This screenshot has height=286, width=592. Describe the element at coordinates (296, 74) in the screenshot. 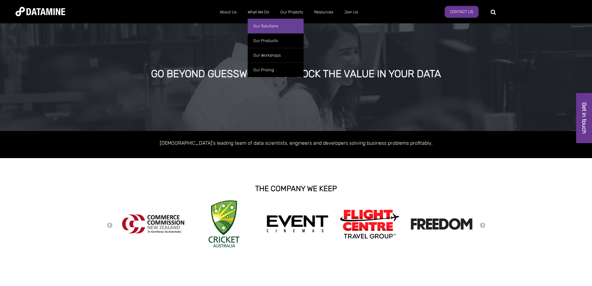

I see `div: GO BEYOND GUESSWORK TO UNLOCK THE VALUE IN YOUR DATA` at that location.